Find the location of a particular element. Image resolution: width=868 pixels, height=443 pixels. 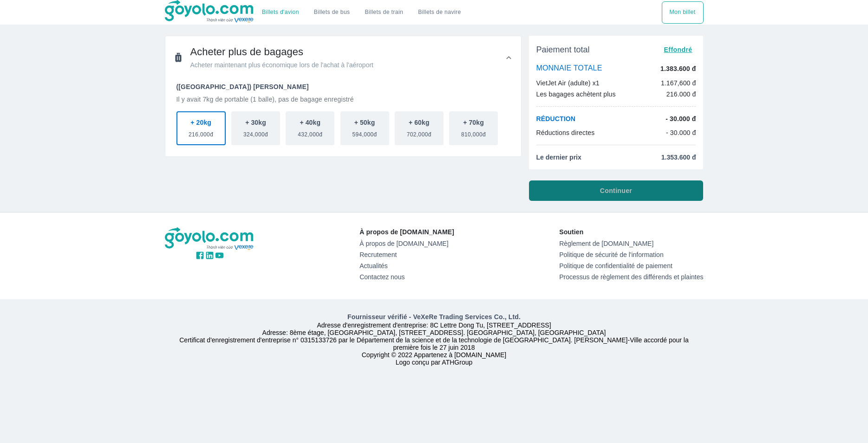

p: + 20kg is located at coordinates (201, 122).